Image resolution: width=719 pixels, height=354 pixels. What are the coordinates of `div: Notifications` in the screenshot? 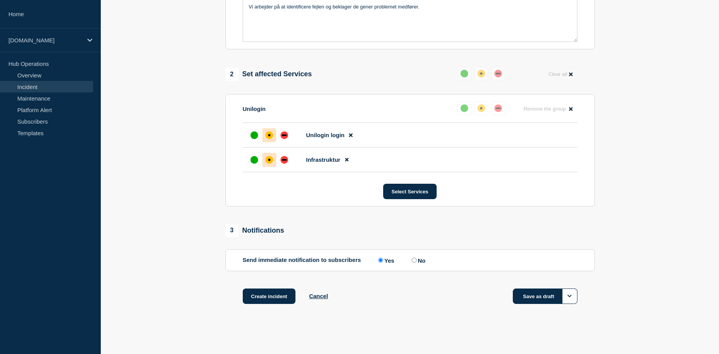 It's located at (255, 230).